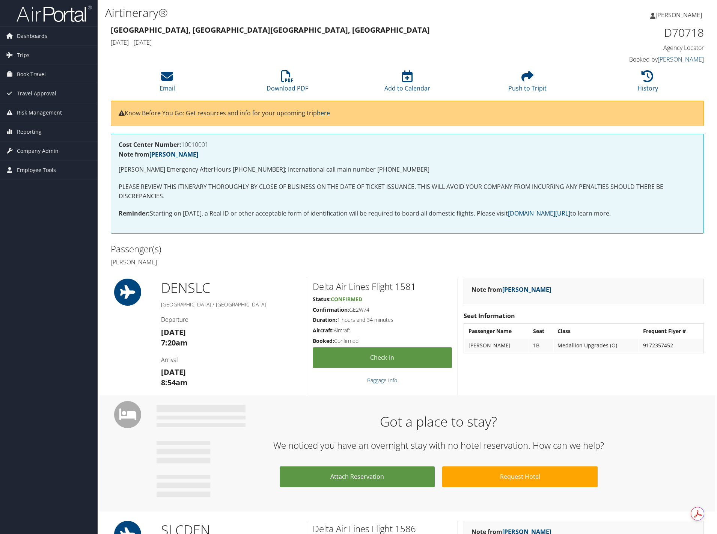 This screenshot has height=534, width=717. Describe the element at coordinates (331, 309) in the screenshot. I see `strong: Confirmation:` at that location.